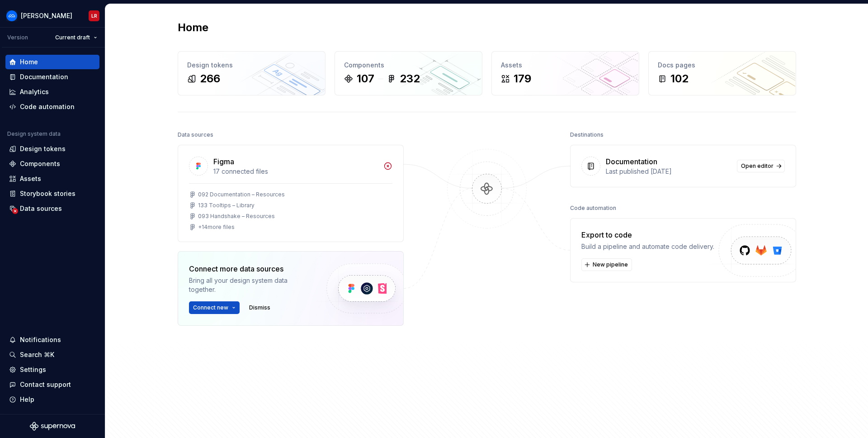 Image resolution: width=868 pixels, height=438 pixels. Describe the element at coordinates (52, 77) in the screenshot. I see `a: Documentation` at that location.